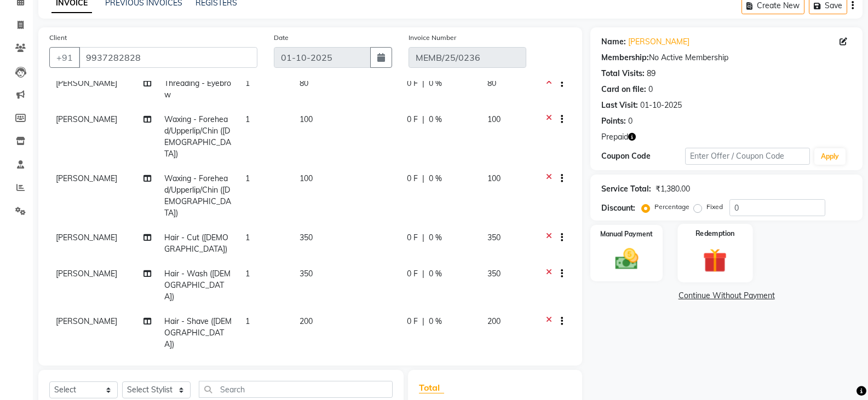 The image size is (868, 400). Describe the element at coordinates (613, 121) in the screenshot. I see `div: Points:` at that location.